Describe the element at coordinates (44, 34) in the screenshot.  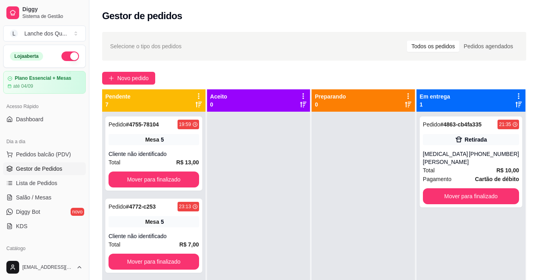
I see `button: Select a team` at that location.